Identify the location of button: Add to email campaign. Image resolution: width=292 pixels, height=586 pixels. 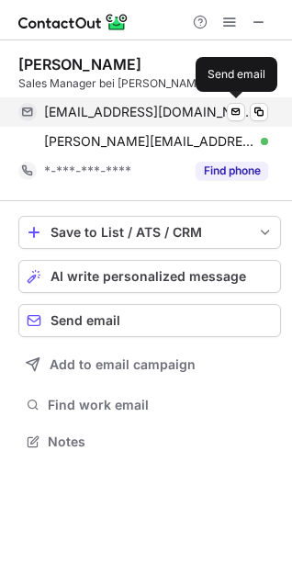
(150, 364).